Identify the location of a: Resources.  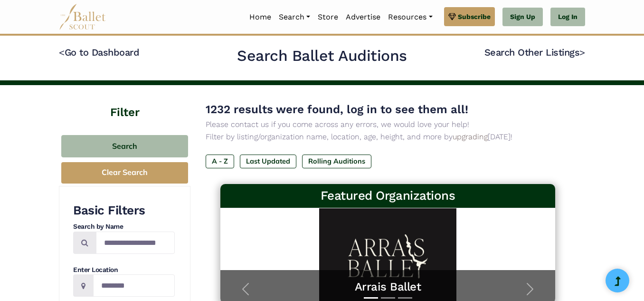
(410, 17).